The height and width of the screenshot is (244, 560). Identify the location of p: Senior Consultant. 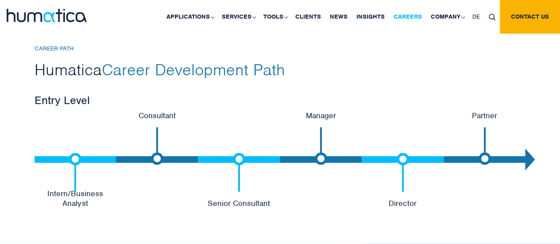
(239, 203).